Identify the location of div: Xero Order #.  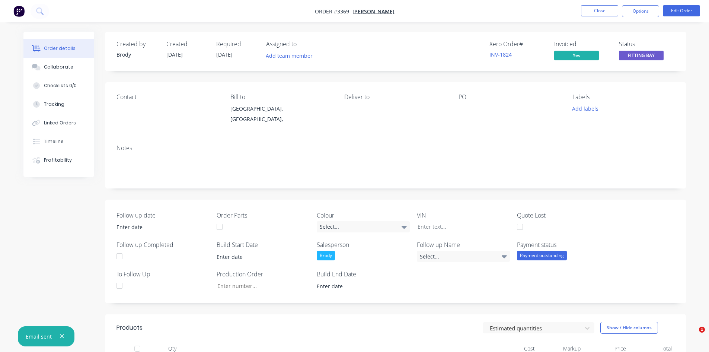
(518, 44).